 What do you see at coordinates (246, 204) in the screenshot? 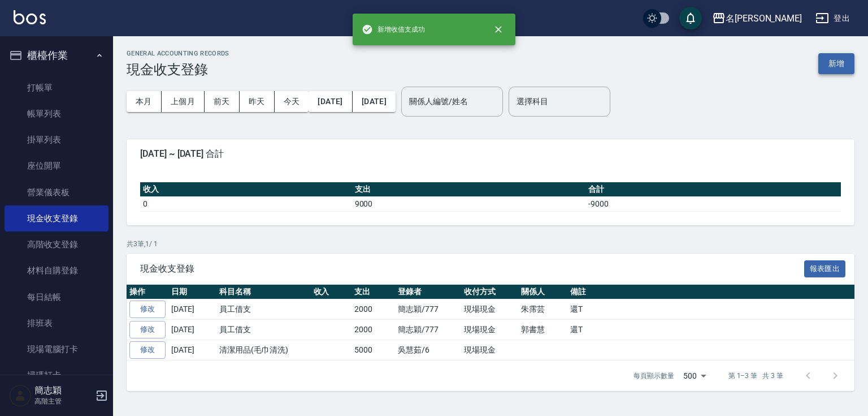
I see `td: 0` at bounding box center [246, 204].